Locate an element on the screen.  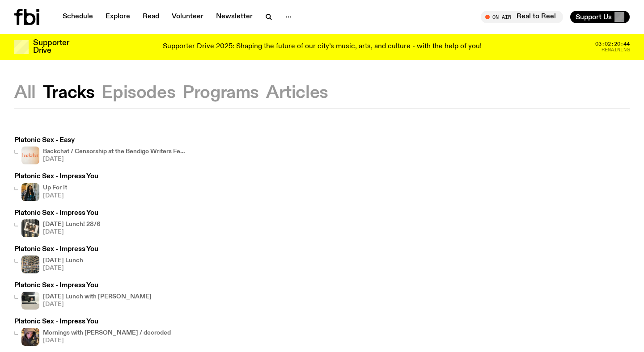
a: Explore is located at coordinates (118, 17).